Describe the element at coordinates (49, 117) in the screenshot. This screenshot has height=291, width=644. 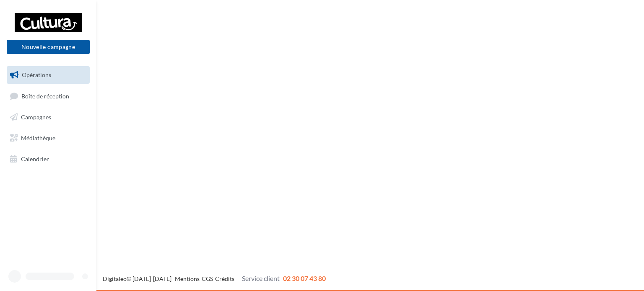
I see `a: Campagnes` at that location.